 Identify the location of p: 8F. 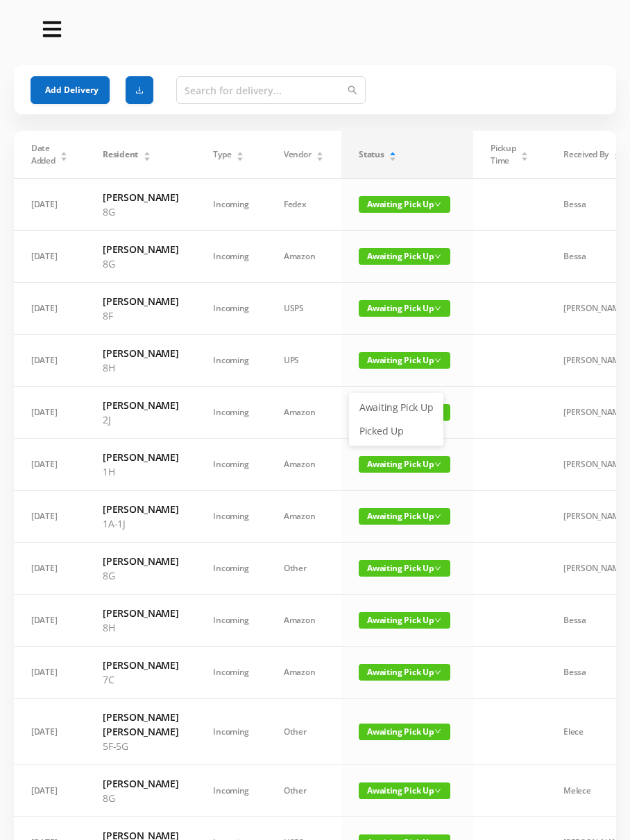
(140, 315).